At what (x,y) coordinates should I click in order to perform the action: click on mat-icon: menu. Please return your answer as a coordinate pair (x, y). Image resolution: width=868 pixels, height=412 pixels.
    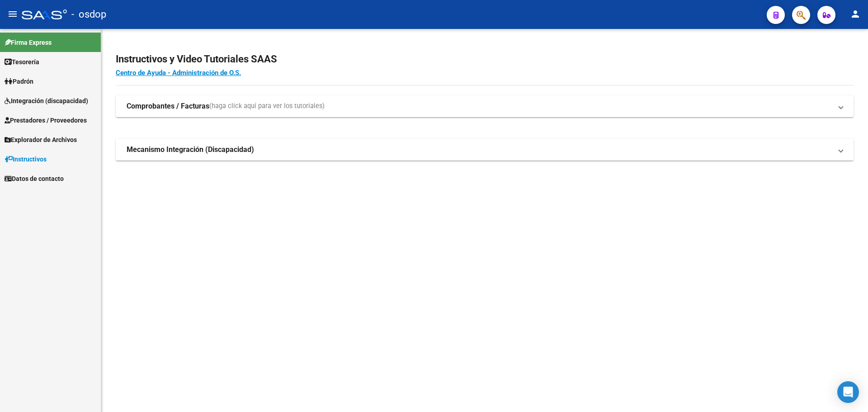
    Looking at the image, I should click on (13, 14).